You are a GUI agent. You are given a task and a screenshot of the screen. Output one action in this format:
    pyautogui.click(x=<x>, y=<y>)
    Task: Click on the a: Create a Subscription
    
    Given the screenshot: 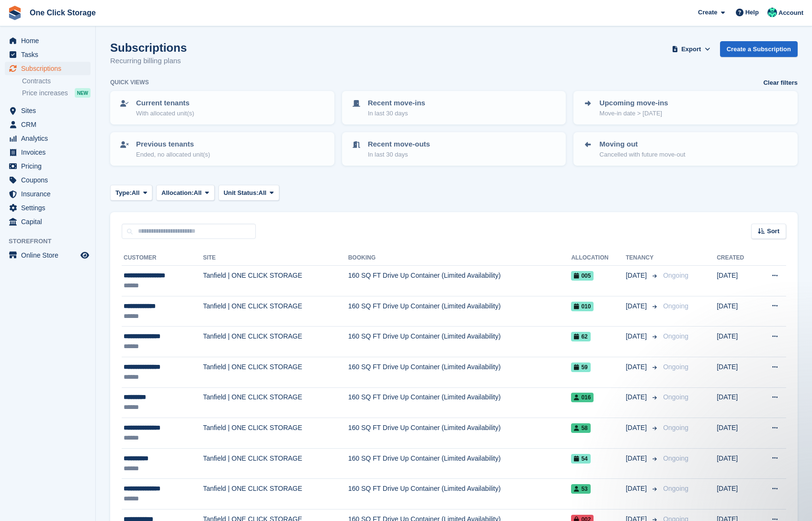 What is the action you would take?
    pyautogui.click(x=759, y=49)
    